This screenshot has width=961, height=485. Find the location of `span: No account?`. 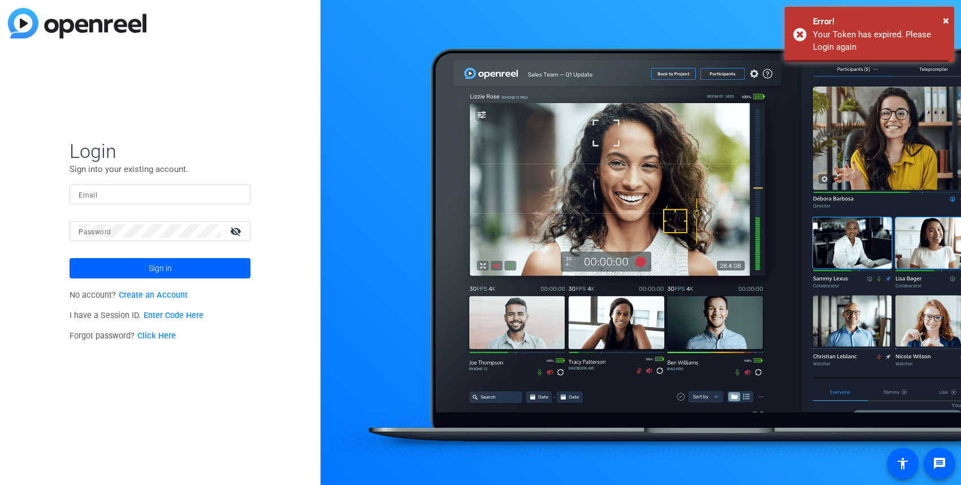

span: No account? is located at coordinates (128, 295).